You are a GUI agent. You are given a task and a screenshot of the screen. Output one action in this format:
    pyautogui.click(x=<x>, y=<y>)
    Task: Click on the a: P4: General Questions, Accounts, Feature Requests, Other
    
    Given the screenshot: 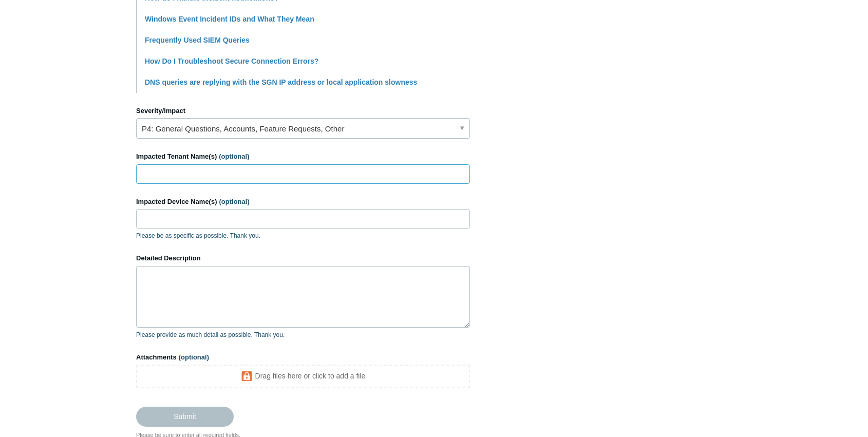 What is the action you would take?
    pyautogui.click(x=303, y=128)
    